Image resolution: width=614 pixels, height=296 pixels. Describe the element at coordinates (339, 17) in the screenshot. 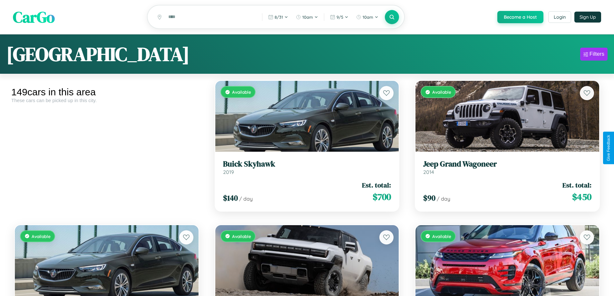

I see `button: 9/5` at that location.